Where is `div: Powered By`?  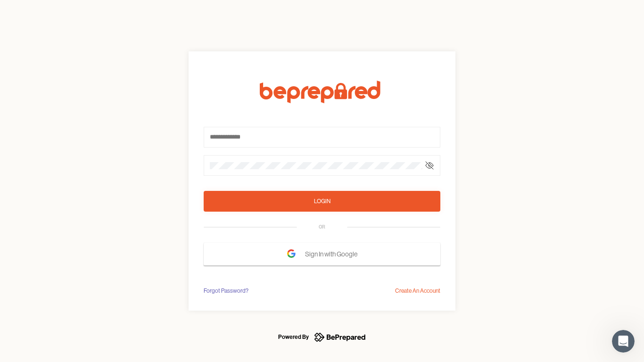
div: Powered By is located at coordinates (293, 337).